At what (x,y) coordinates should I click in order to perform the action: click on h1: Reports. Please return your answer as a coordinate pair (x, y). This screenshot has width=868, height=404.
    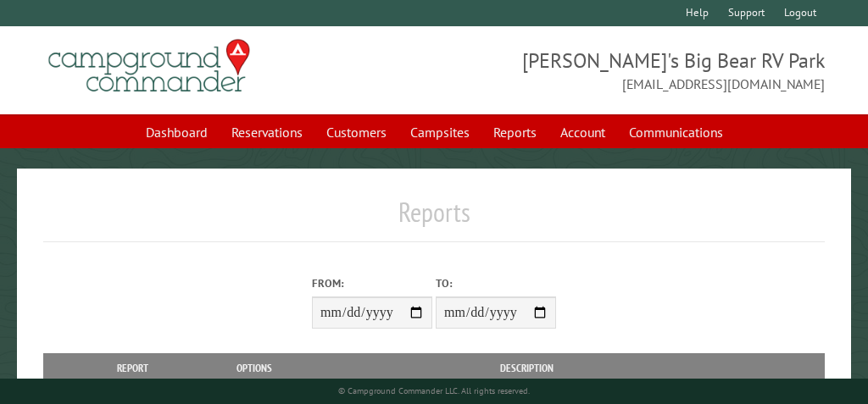
    Looking at the image, I should click on (434, 218).